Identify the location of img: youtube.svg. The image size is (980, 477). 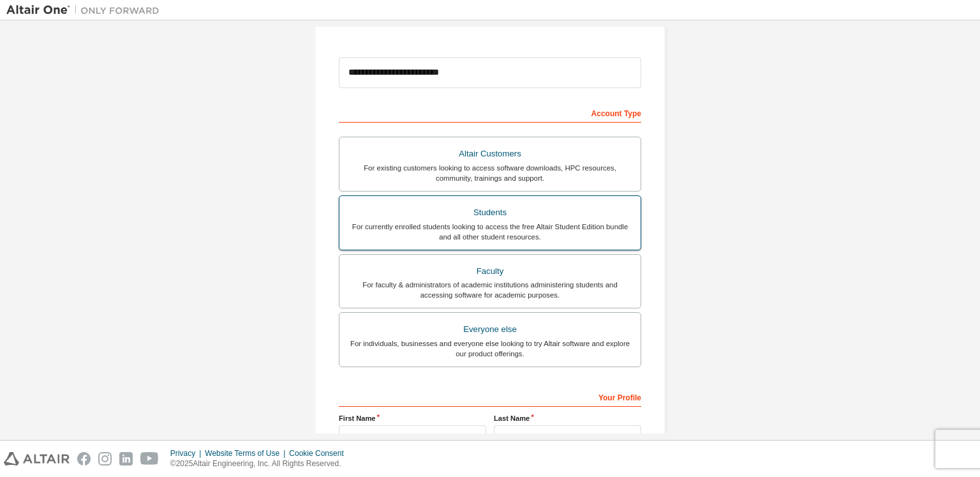
(149, 458).